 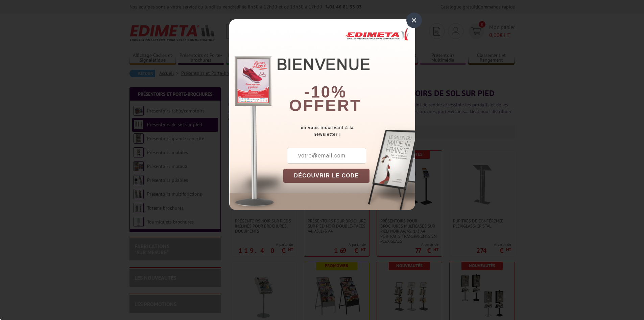 What do you see at coordinates (325, 105) in the screenshot?
I see `font: offert` at bounding box center [325, 105].